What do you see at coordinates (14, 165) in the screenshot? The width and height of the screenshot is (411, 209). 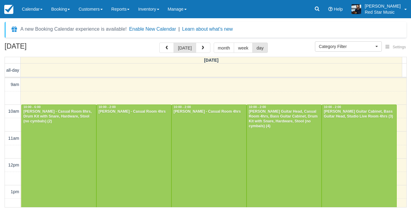 I see `span: 12pm` at bounding box center [14, 165].